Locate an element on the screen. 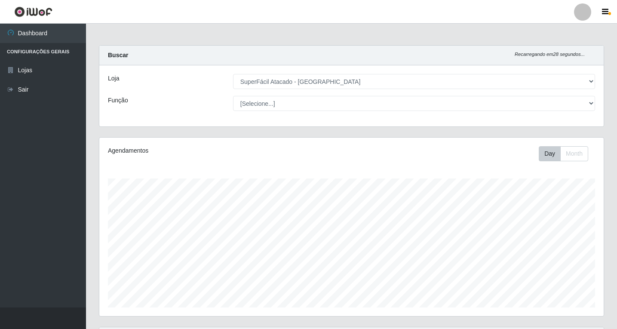  div: Agendamentos is located at coordinates (205, 150).